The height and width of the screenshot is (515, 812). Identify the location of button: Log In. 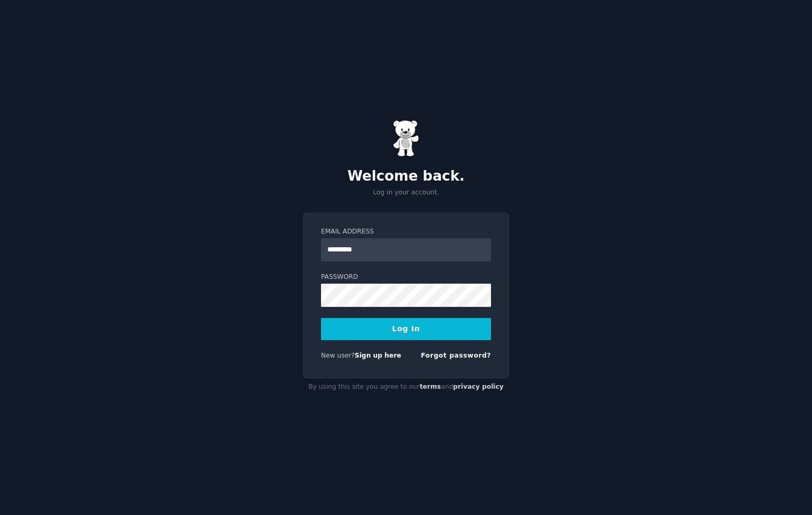
(406, 329).